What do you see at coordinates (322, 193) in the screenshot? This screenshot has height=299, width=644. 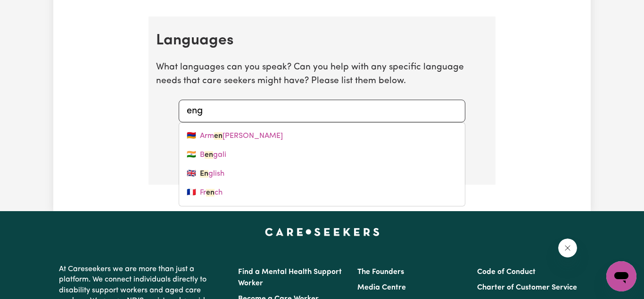 I see `a: French` at bounding box center [322, 193].